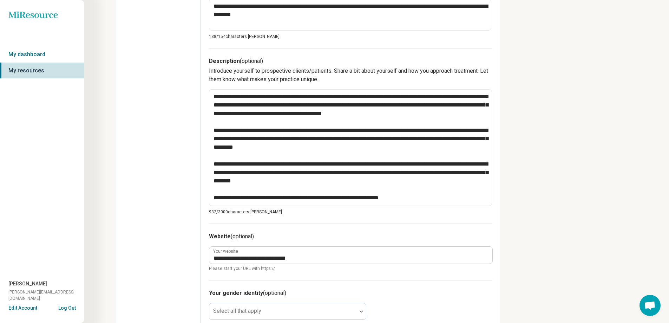  What do you see at coordinates (650, 305) in the screenshot?
I see `a: Open chat` at bounding box center [650, 305].